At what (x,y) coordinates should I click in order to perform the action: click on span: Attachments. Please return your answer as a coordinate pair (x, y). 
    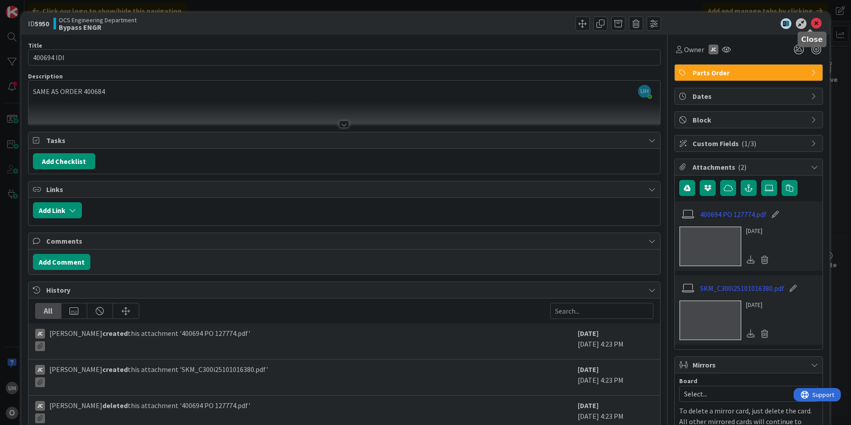
    Looking at the image, I should click on (750, 167).